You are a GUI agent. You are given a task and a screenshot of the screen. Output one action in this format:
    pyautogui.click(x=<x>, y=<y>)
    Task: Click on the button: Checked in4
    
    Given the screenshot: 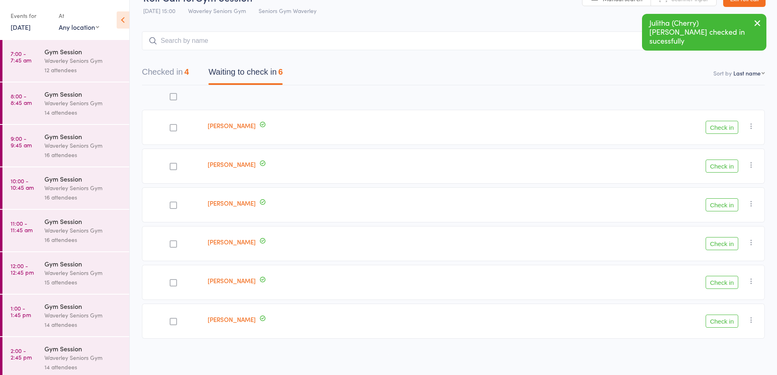 What is the action you would take?
    pyautogui.click(x=165, y=74)
    